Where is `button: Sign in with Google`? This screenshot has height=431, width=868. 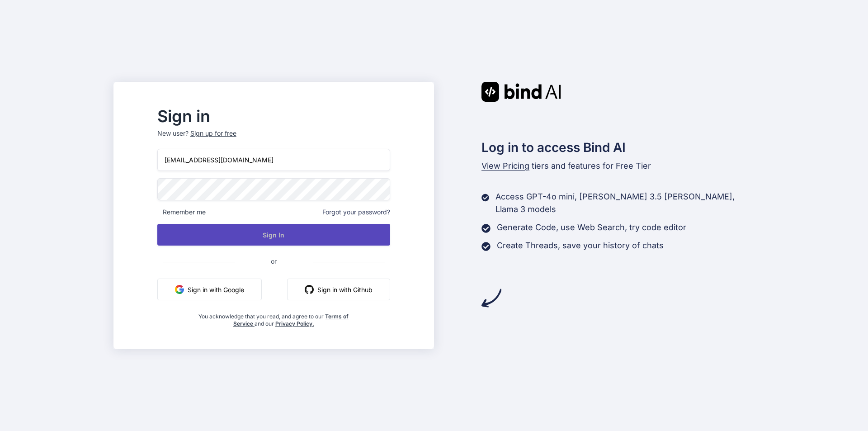 button: Sign in with Google is located at coordinates (209, 290).